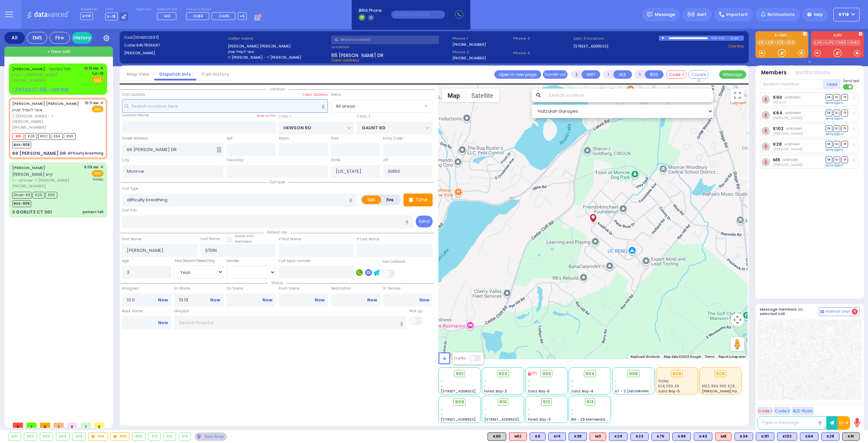  What do you see at coordinates (677, 374) in the screenshot?
I see `div: 906` at bounding box center [677, 374].